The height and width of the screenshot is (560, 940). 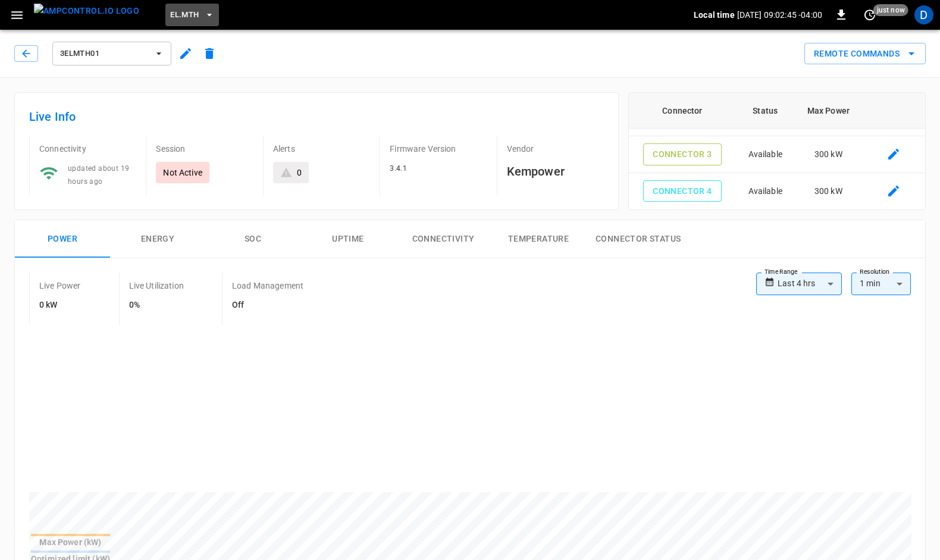 I want to click on h6: Kempower, so click(x=556, y=171).